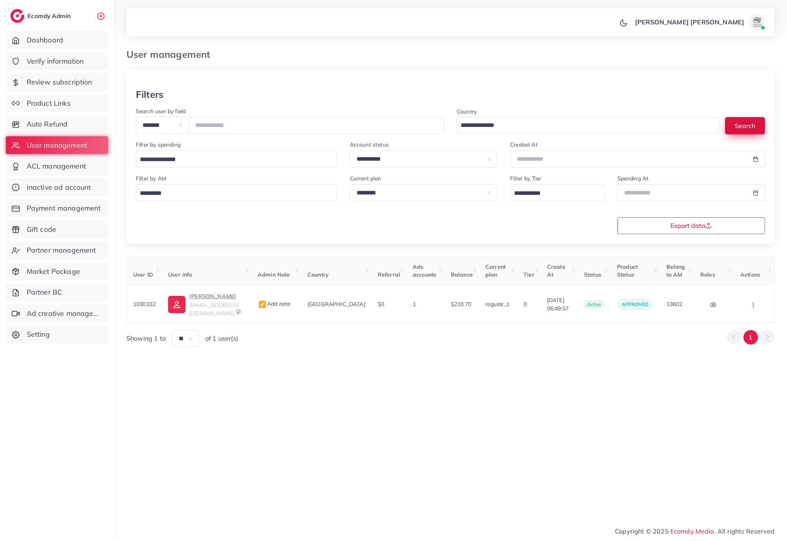 The width and height of the screenshot is (787, 541). What do you see at coordinates (41, 16) in the screenshot?
I see `a: logoEcomdy Admin` at bounding box center [41, 16].